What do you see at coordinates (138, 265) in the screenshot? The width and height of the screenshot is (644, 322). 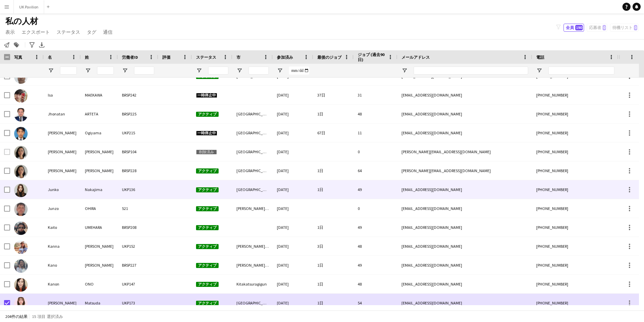 I see `div: BRSP227` at bounding box center [138, 265].